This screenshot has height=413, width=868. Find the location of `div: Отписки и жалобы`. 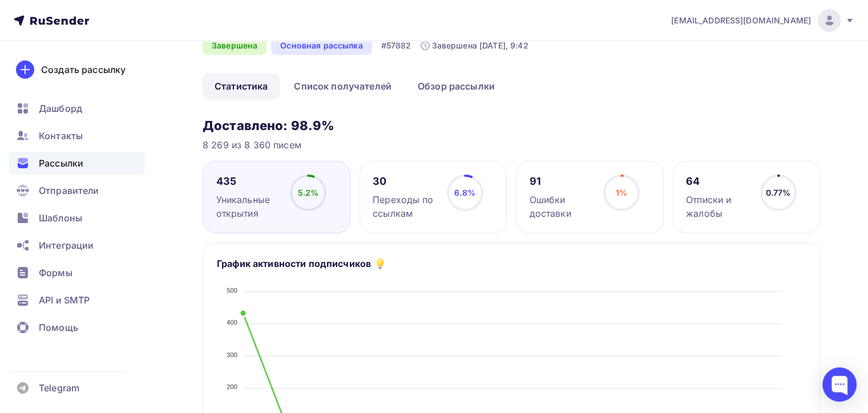

div: Отписки и жалобы is located at coordinates (718, 206).